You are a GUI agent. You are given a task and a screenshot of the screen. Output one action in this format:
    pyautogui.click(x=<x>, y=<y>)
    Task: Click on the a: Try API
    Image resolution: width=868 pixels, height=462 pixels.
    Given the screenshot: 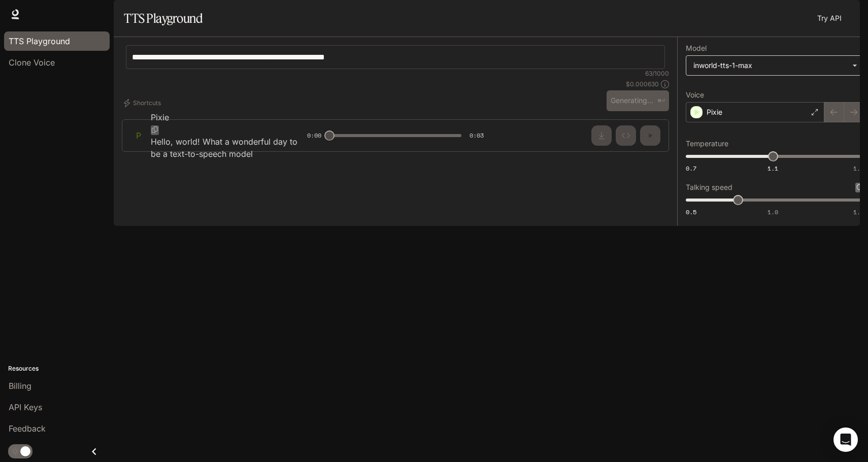 What is the action you would take?
    pyautogui.click(x=829, y=18)
    